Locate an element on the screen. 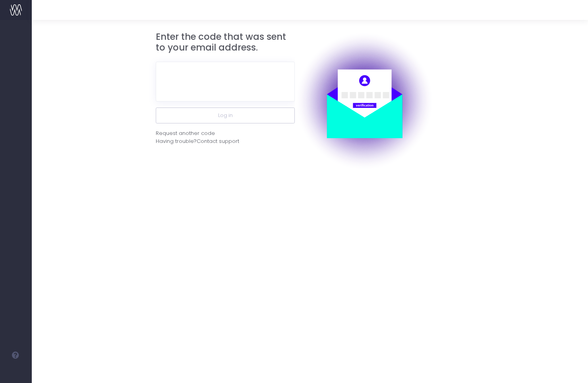 This screenshot has width=588, height=383. div: Request another code is located at coordinates (185, 134).